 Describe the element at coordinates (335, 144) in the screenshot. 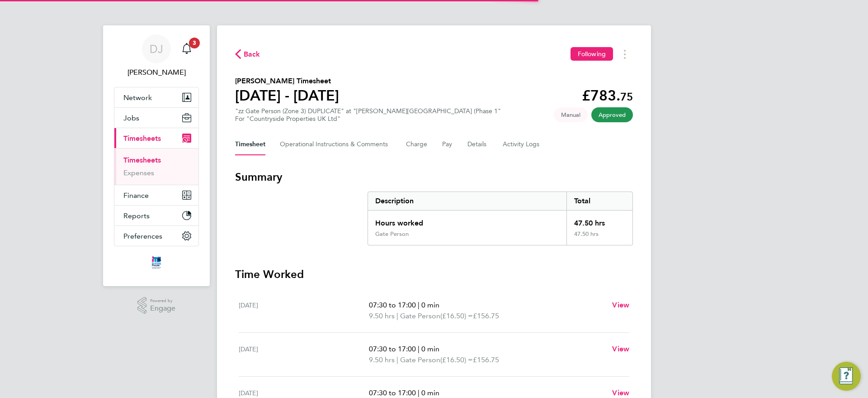

I see `button: Operational Instructions & Comments` at that location.